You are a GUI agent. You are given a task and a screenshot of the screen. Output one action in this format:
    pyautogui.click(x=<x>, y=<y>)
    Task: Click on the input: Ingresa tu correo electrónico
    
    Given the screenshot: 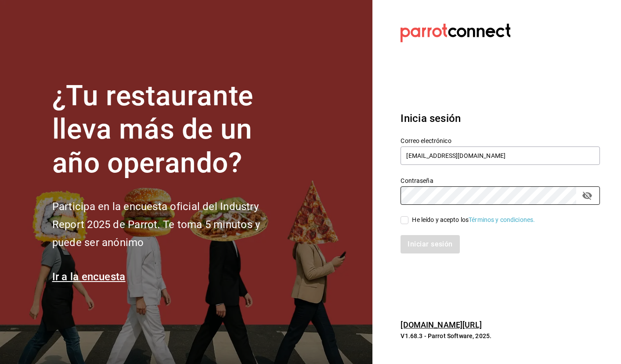 What is the action you would take?
    pyautogui.click(x=500, y=156)
    